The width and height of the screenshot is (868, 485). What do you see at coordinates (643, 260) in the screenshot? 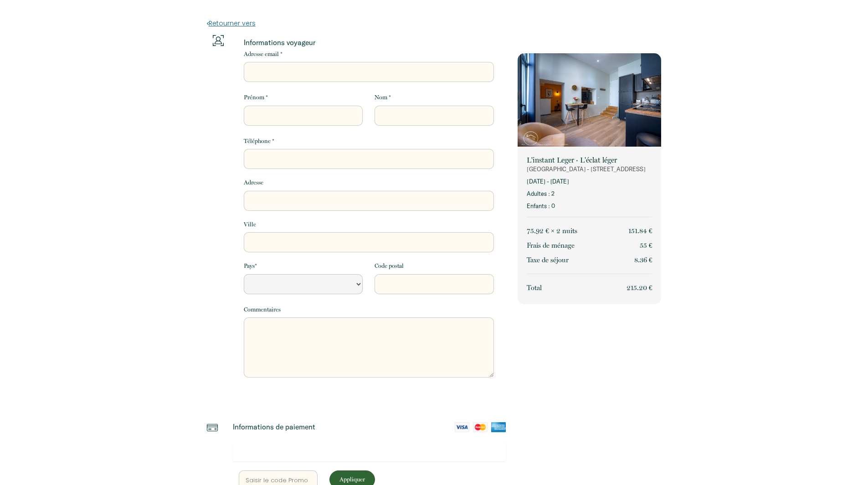
I see `p: 8.36 €` at bounding box center [643, 260].